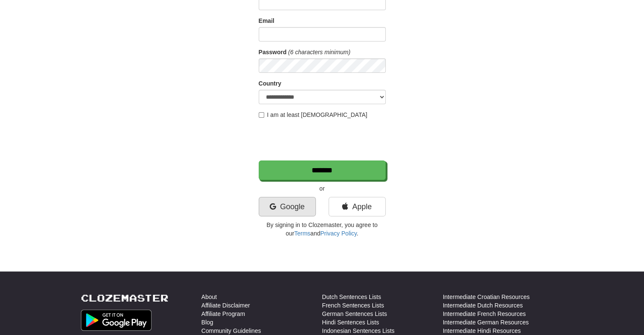  I want to click on a: Terms, so click(302, 233).